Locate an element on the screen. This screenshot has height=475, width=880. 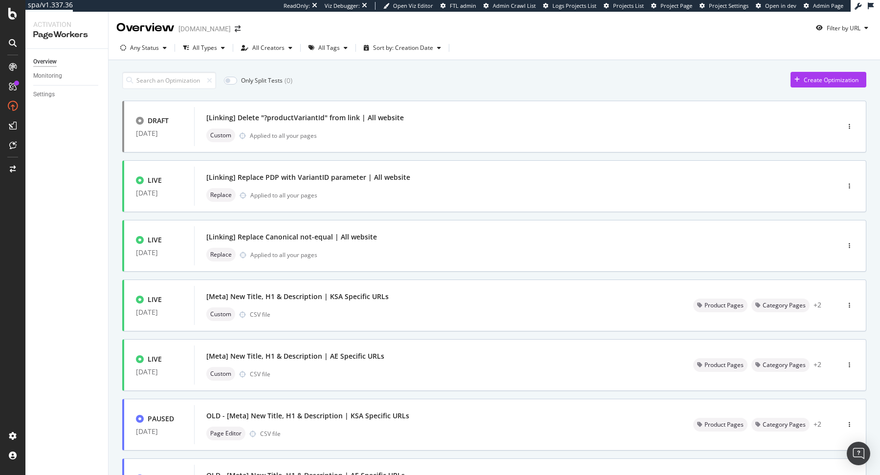
span: Logs Projects List is located at coordinates (575, 5).